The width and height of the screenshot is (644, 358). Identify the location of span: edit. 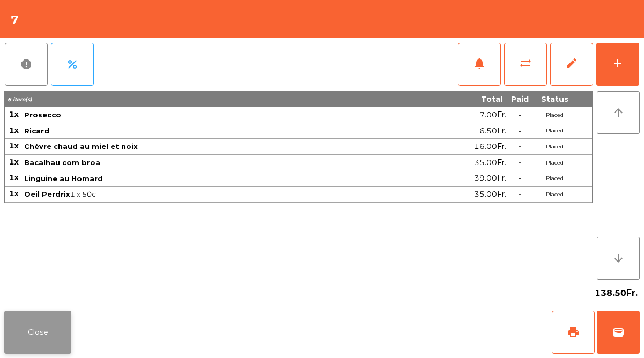
(572, 63).